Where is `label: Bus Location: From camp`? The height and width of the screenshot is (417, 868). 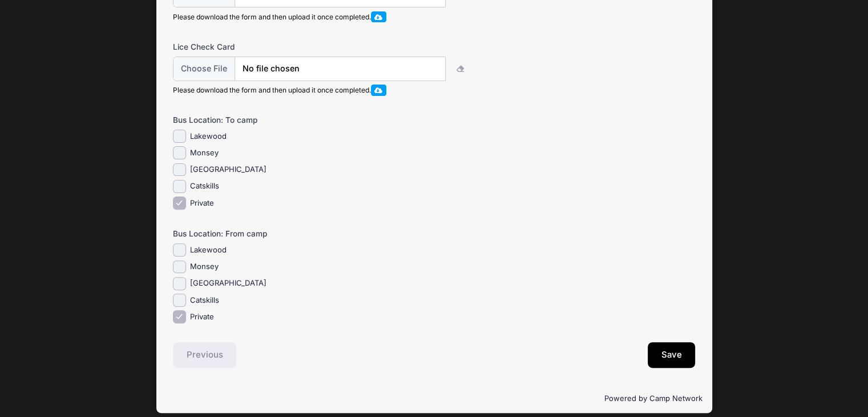 label: Bus Location: From camp is located at coordinates (260, 234).